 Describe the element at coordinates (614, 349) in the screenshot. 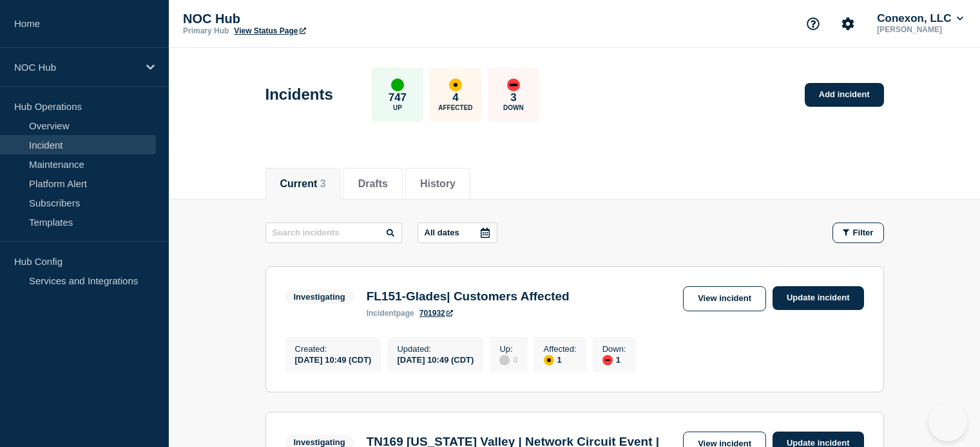

I see `p: Down :` at that location.